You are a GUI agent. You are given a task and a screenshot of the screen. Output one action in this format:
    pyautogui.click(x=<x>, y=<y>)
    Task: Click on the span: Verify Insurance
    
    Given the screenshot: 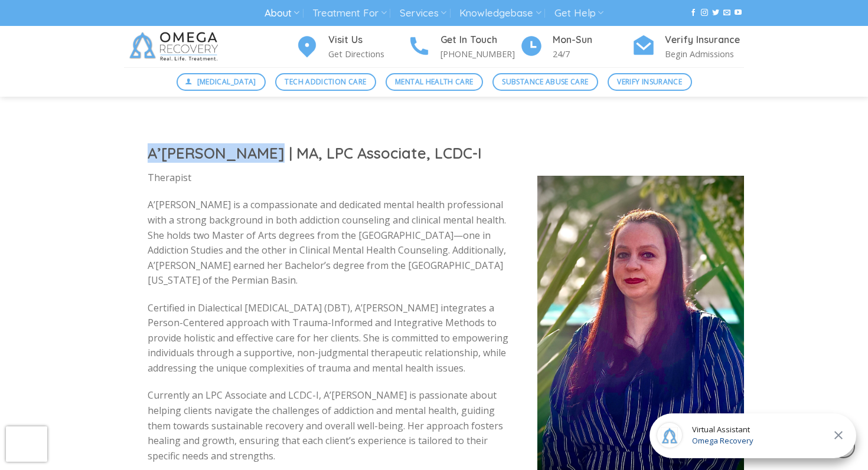 What is the action you would take?
    pyautogui.click(x=649, y=82)
    